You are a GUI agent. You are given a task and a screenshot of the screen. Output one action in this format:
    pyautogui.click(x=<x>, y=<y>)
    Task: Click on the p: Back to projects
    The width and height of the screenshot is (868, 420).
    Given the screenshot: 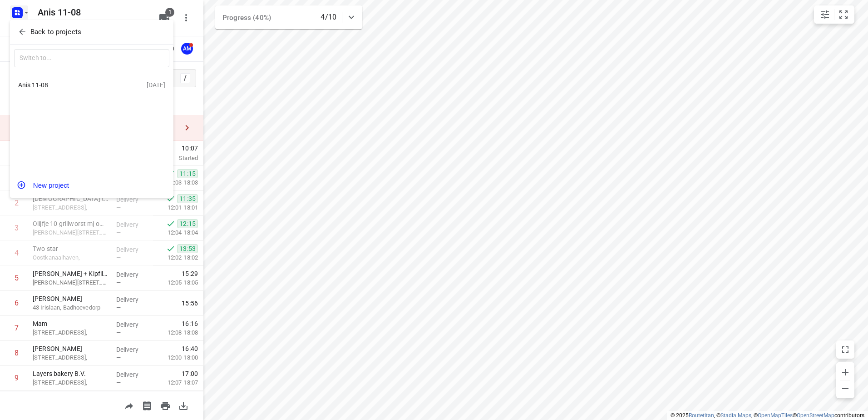 What is the action you would take?
    pyautogui.click(x=56, y=32)
    